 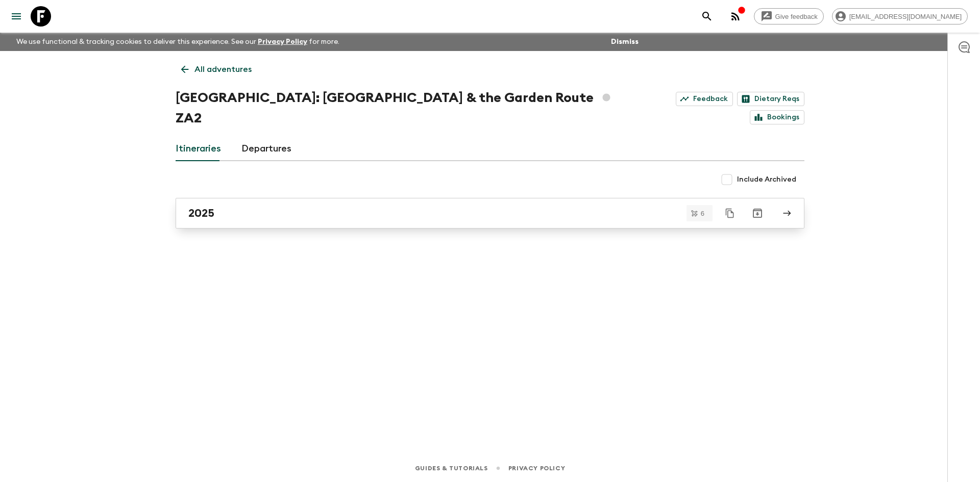 I want to click on a: Itineraries, so click(x=198, y=149).